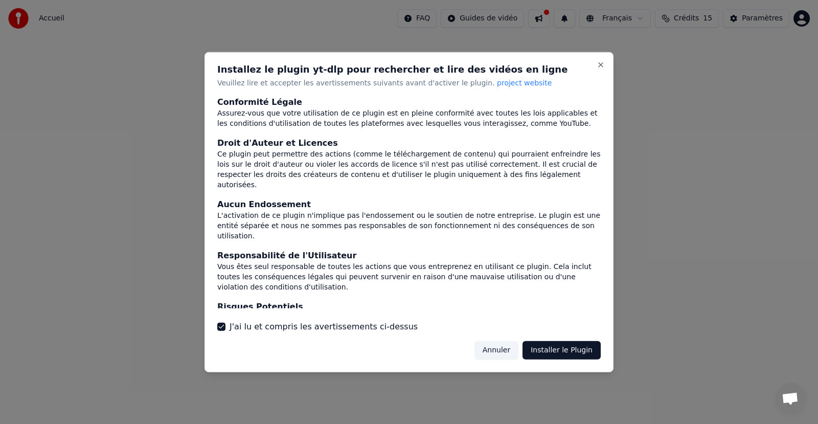  Describe the element at coordinates (324, 327) in the screenshot. I see `label: J'ai lu et compris les avertissements ci-dessus` at that location.